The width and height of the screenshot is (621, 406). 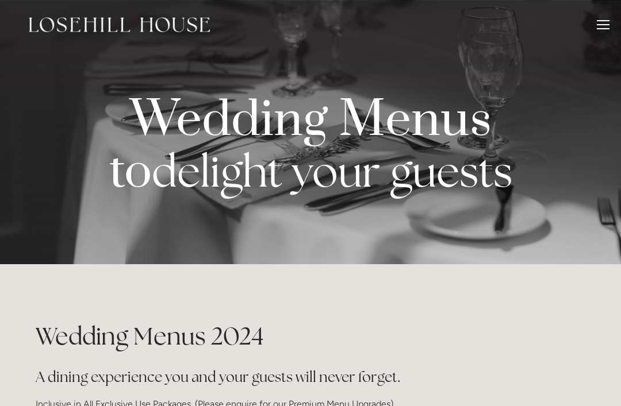 I want to click on strong: delight your guests, so click(x=332, y=171).